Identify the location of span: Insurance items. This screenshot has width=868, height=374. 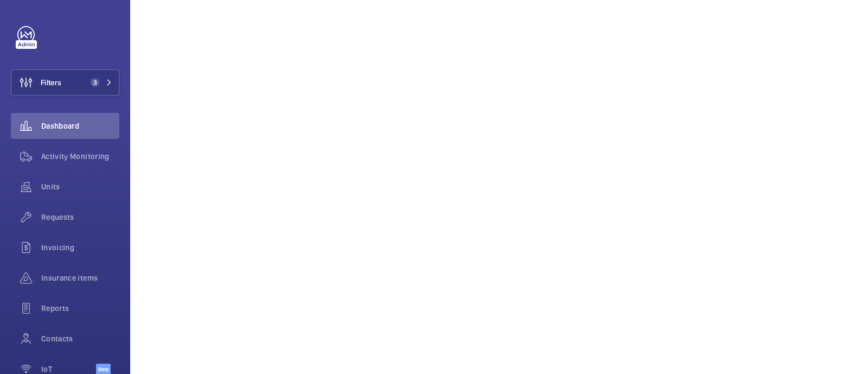
(80, 278).